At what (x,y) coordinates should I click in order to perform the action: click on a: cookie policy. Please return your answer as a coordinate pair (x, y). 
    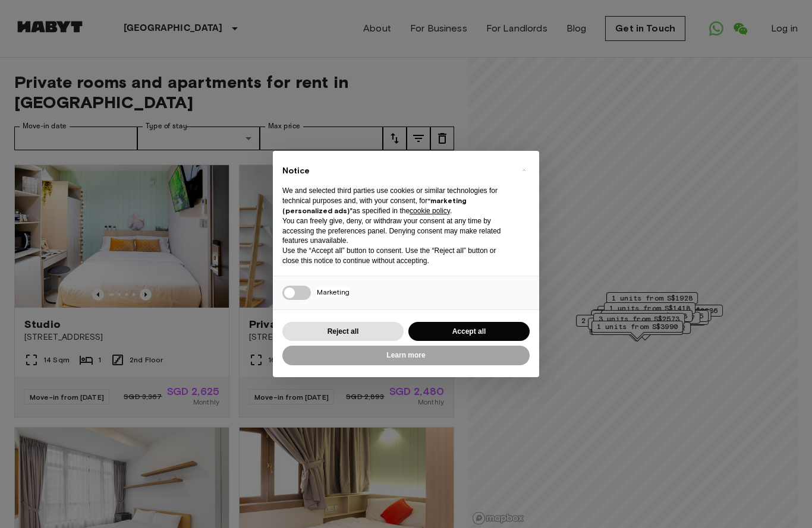
    Looking at the image, I should click on (430, 211).